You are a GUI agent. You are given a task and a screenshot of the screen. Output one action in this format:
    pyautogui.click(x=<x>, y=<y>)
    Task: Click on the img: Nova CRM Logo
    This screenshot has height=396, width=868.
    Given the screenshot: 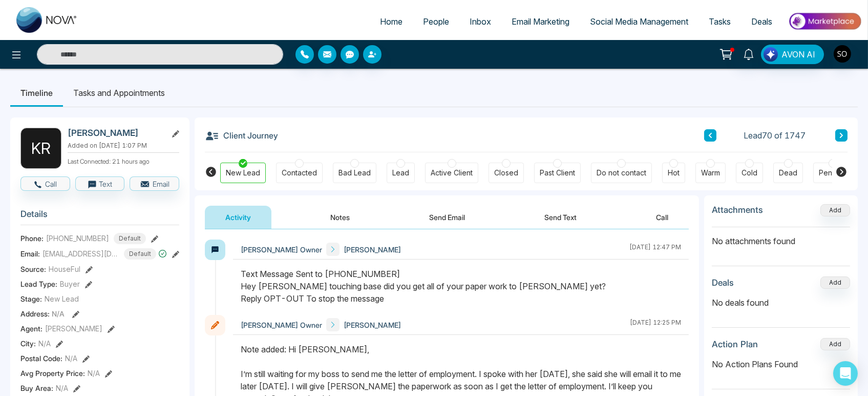 What is the action you would take?
    pyautogui.click(x=47, y=20)
    